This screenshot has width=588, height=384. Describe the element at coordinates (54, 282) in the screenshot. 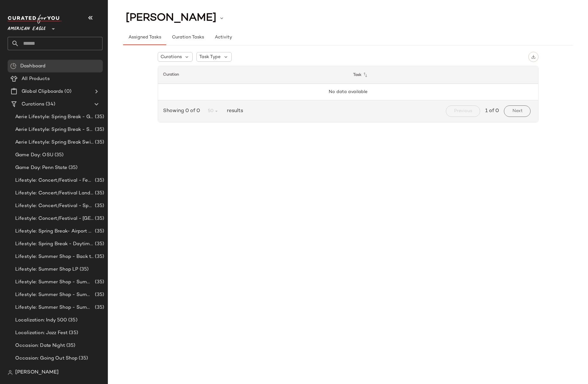

I see `span: Lifestyle: Summer Shop - Summer Abroad` at that location.